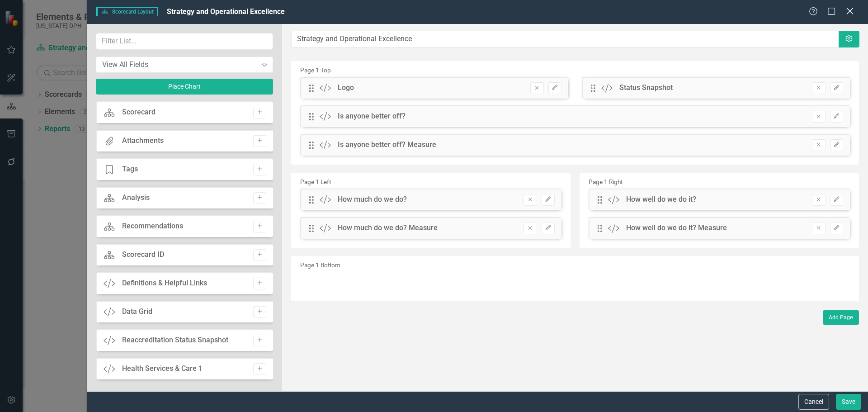 This screenshot has width=868, height=412. What do you see at coordinates (320, 265) in the screenshot?
I see `small: Page 1 Bottom` at bounding box center [320, 265].